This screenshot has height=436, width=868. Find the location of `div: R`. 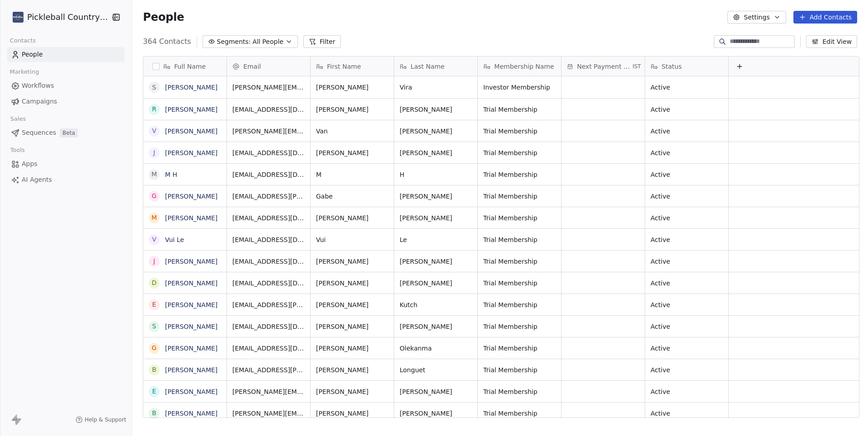

div: R is located at coordinates (154, 109).